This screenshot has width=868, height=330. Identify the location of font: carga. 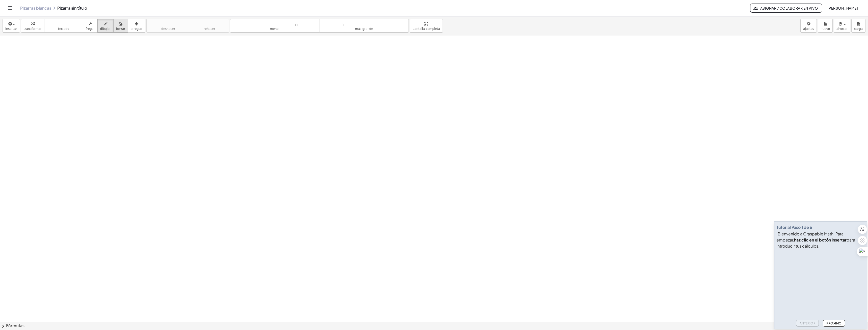
(858, 29).